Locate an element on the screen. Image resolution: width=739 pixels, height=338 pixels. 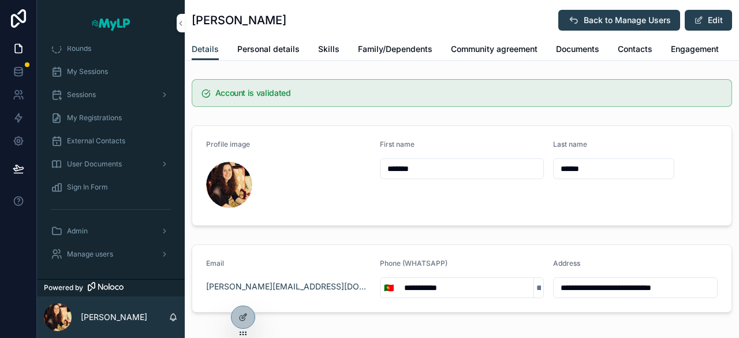
span: Family/Dependents is located at coordinates (395, 49).